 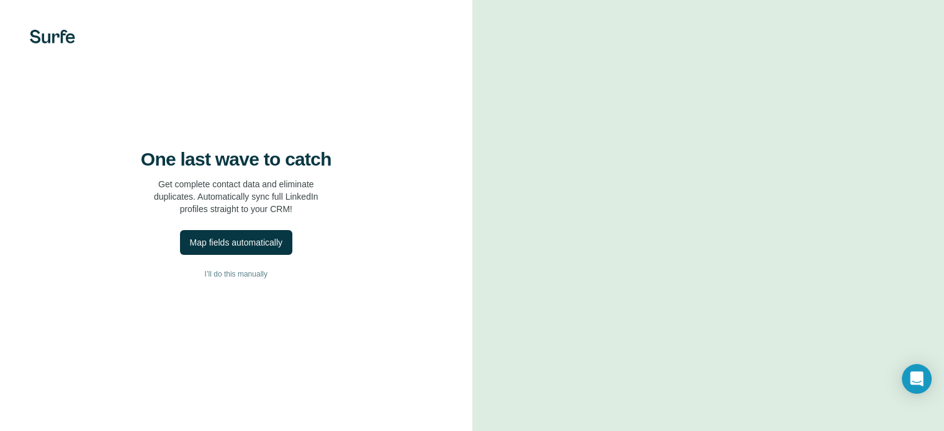 What do you see at coordinates (236, 197) in the screenshot?
I see `p: Get complete contact data and eliminate duplicates. Automatically sync full LinkedIn profiles str...` at bounding box center [236, 197].